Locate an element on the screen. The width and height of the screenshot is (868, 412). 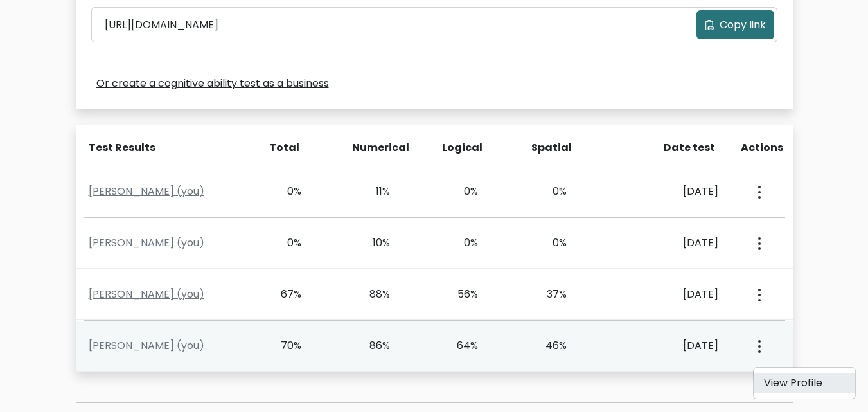
button: Copy link is located at coordinates (735, 25).